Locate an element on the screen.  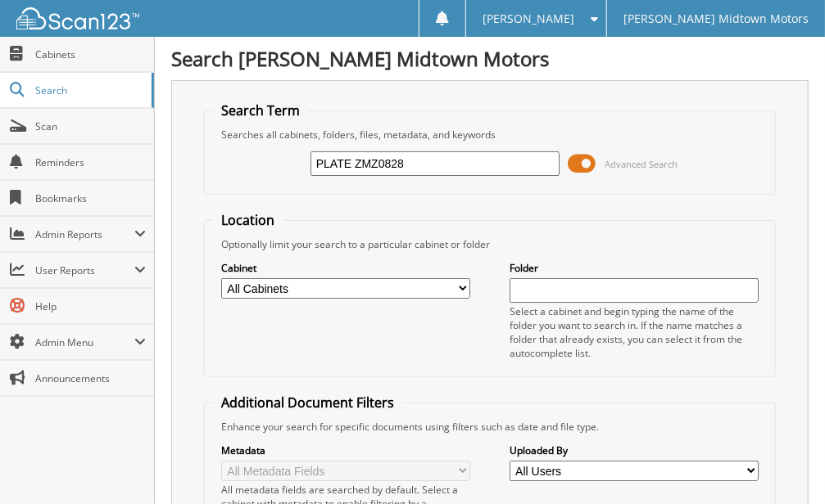
span: Help is located at coordinates (90, 306).